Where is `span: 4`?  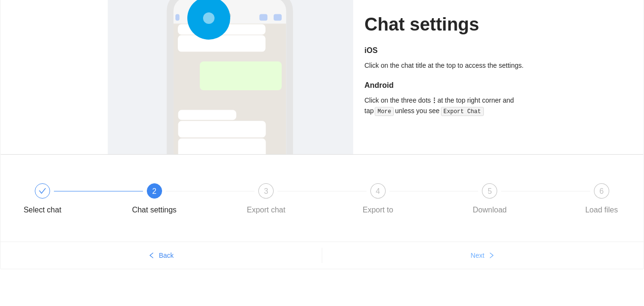 span: 4 is located at coordinates (377, 191).